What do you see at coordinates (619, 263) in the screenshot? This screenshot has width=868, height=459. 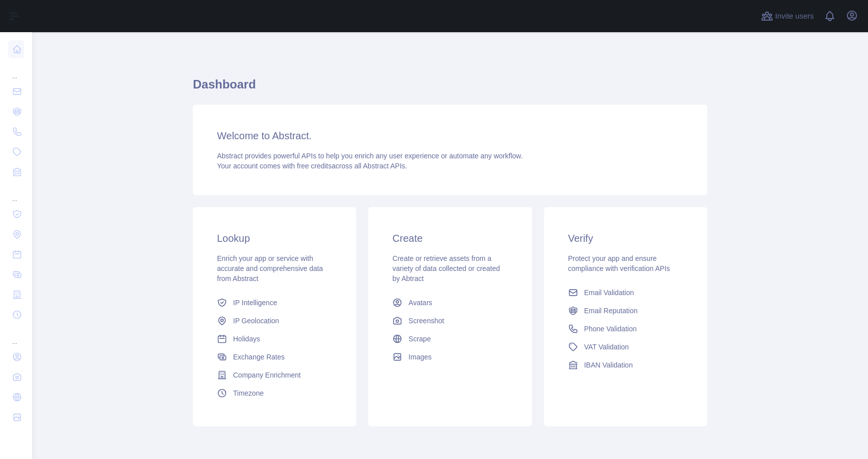 I see `span: Protect your app and ensure compliance with verification APIs` at bounding box center [619, 263].